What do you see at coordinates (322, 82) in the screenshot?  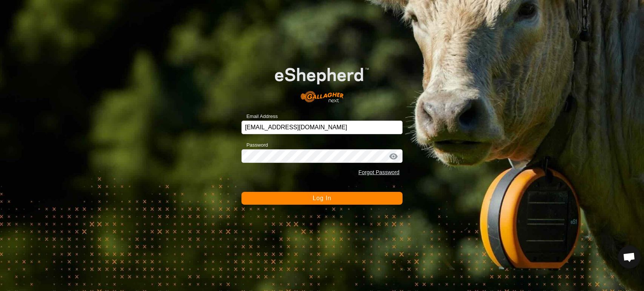 I see `img: E-shepherd Logo` at bounding box center [322, 82].